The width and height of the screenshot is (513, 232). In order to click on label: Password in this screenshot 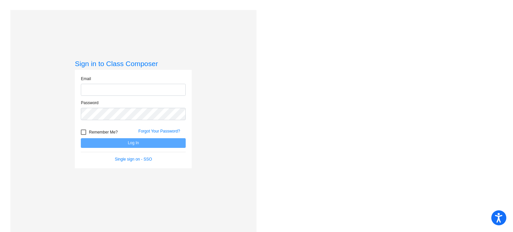, I will do `click(89, 103)`.